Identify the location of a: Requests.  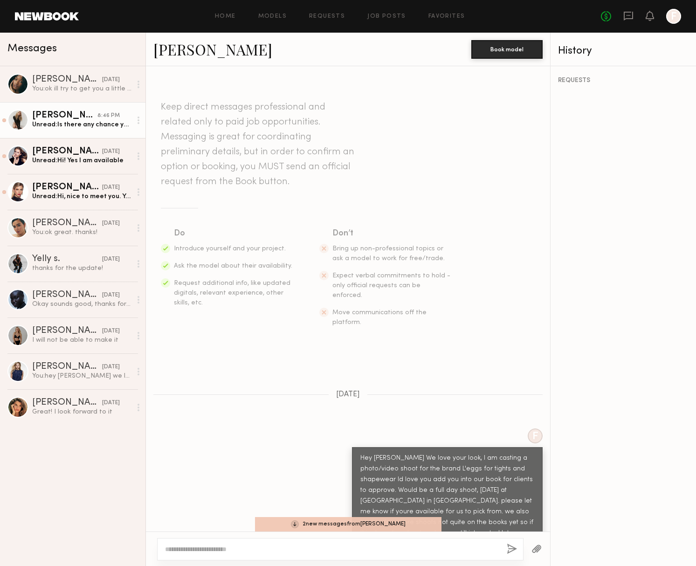
(327, 16).